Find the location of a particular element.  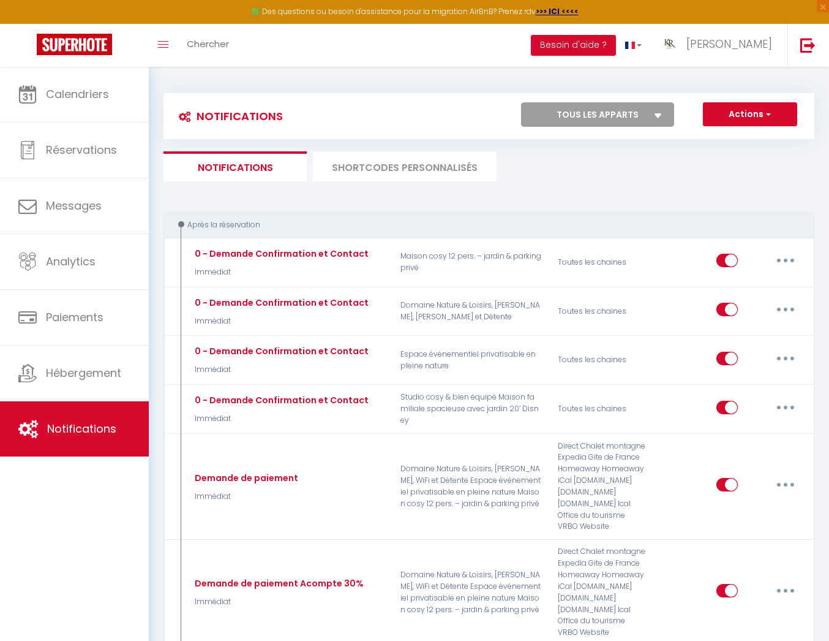

li: SHORTCODES PERSONNALISÉS is located at coordinates (405, 166).